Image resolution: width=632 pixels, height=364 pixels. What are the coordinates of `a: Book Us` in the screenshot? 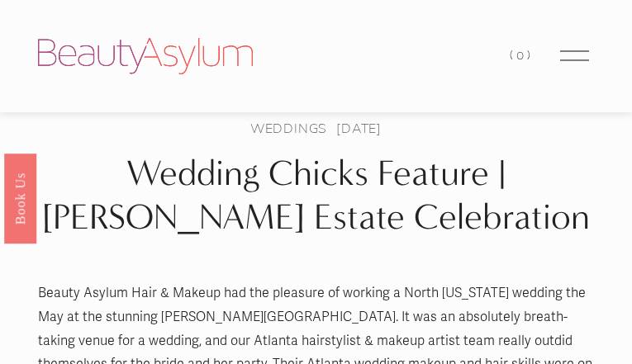 It's located at (20, 197).